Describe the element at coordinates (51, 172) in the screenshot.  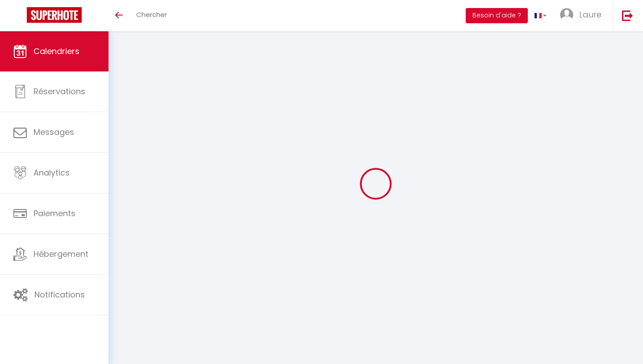
I see `span: Analytics` at that location.